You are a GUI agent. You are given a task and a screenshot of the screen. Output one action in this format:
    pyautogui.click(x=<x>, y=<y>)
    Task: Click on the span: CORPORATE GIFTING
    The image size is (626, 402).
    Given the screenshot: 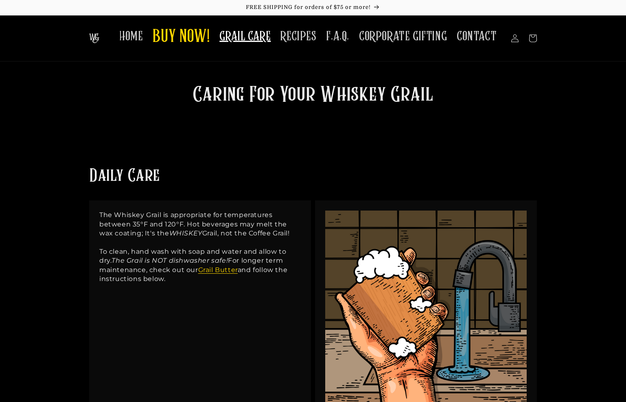 What is the action you would take?
    pyautogui.click(x=403, y=36)
    